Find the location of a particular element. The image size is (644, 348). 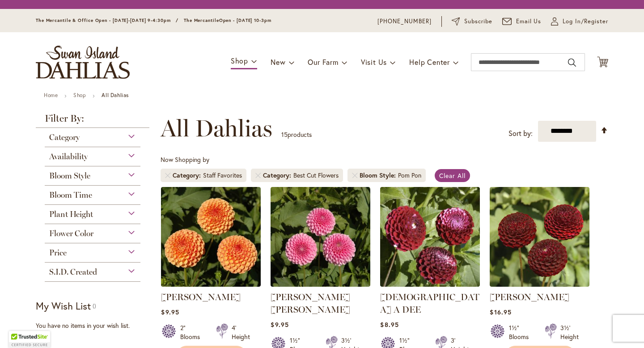

div: Staff Favorites is located at coordinates (222, 176).